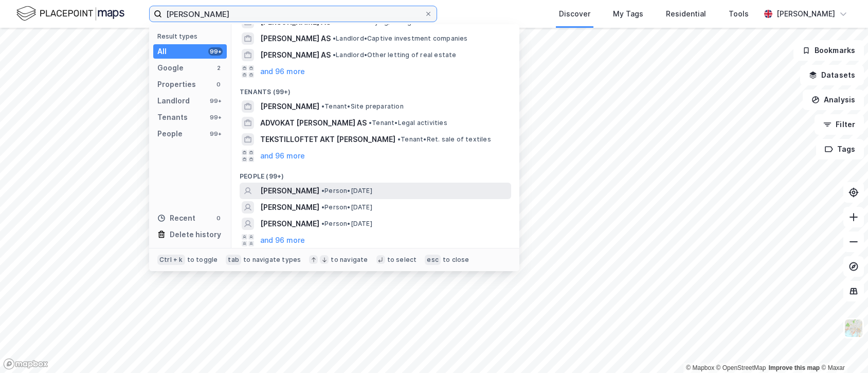  What do you see at coordinates (25, 364) in the screenshot?
I see `a: Mapbox homepage` at bounding box center [25, 364].